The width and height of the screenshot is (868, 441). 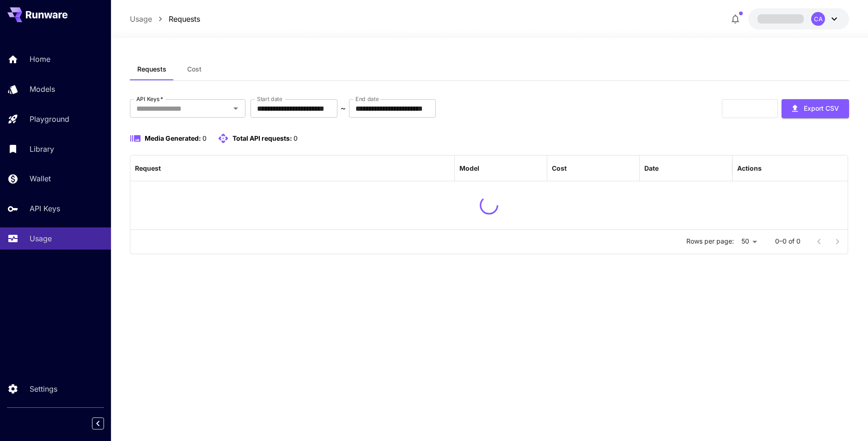 I want to click on nav: breadcrumb, so click(x=165, y=19).